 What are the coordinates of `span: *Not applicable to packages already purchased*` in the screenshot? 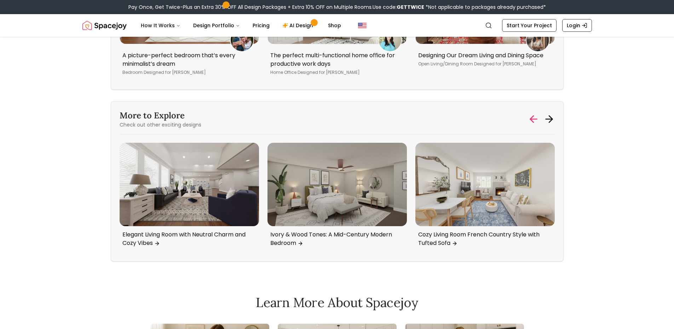 It's located at (485, 7).